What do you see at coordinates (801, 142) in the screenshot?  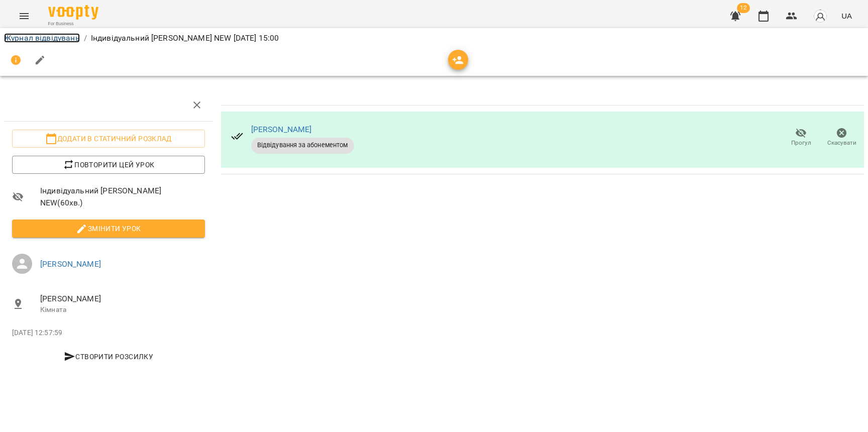 I see `span: Прогул` at bounding box center [801, 142].